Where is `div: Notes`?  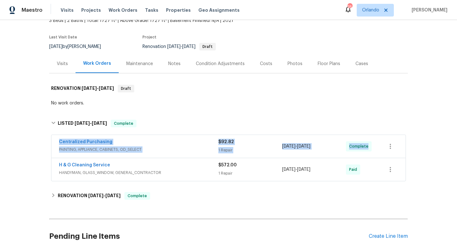 div: Notes is located at coordinates (174, 64).